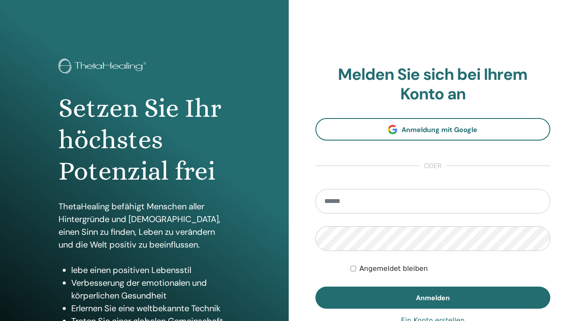 The width and height of the screenshot is (577, 321). What do you see at coordinates (433, 129) in the screenshot?
I see `a: Anmeldung mit Google` at bounding box center [433, 129].